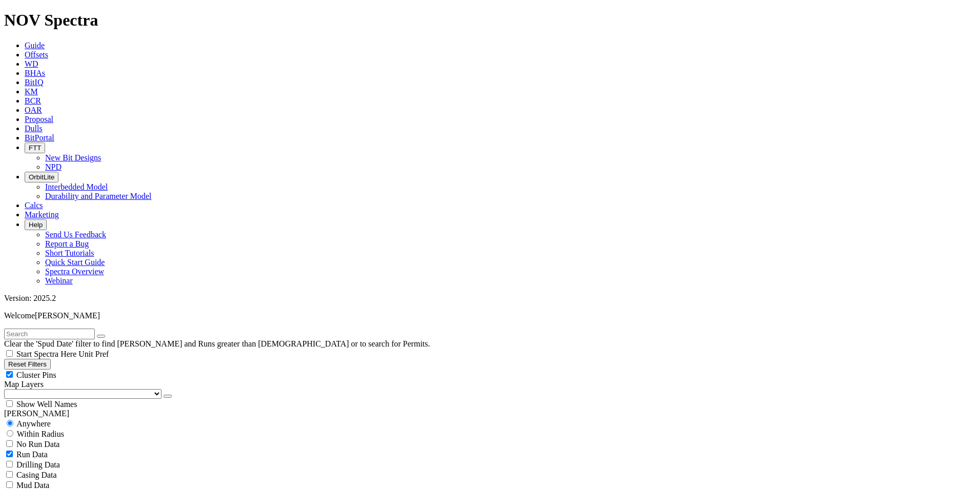 The image size is (980, 489). I want to click on a: Proposal, so click(39, 119).